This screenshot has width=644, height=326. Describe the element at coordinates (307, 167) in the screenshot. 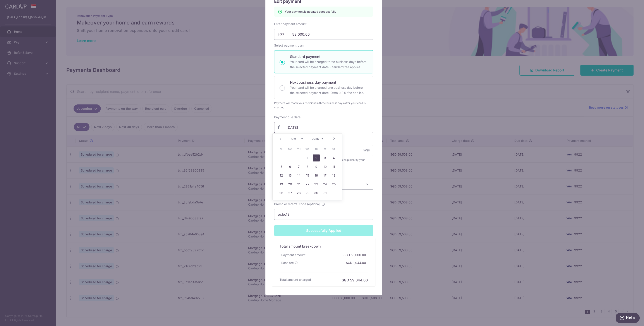

I see `a: 8` at that location.